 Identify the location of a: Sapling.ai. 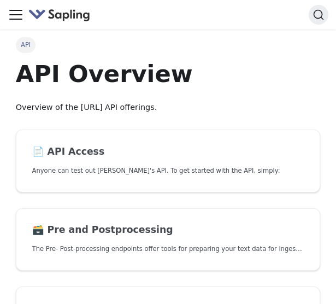
(61, 15).